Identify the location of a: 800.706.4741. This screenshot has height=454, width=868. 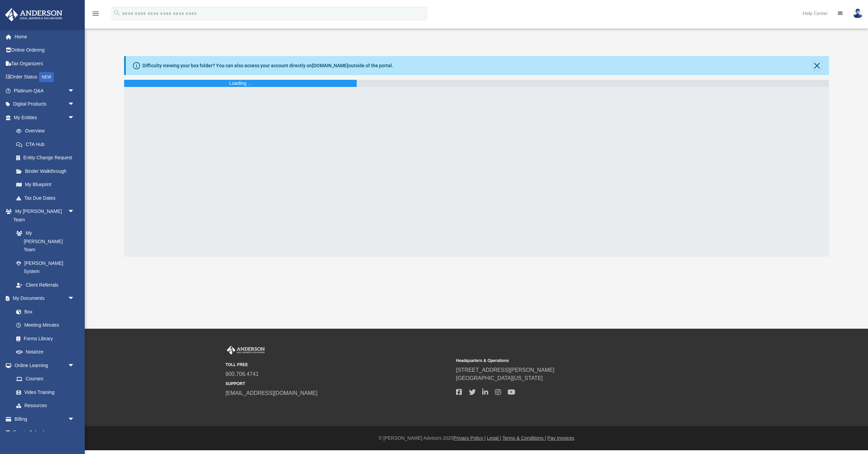
(242, 374).